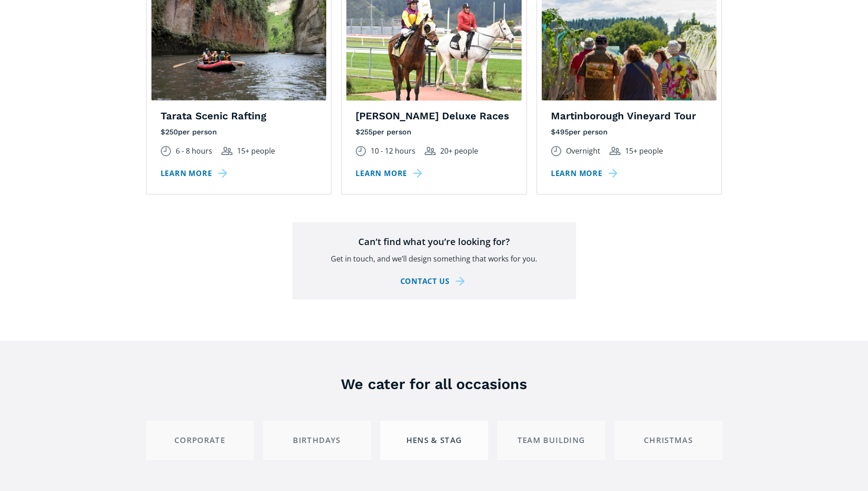 This screenshot has height=491, width=868. What do you see at coordinates (393, 151) in the screenshot?
I see `div: 10 - 12 hours` at bounding box center [393, 151].